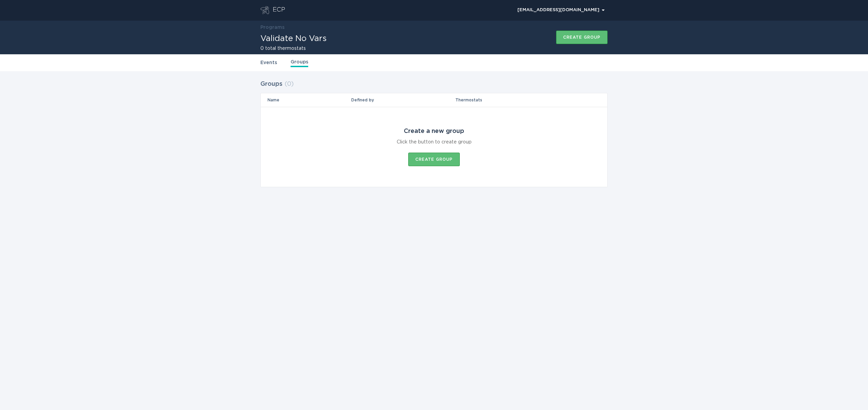 The height and width of the screenshot is (410, 868). Describe the element at coordinates (293, 39) in the screenshot. I see `h1: Validate No Vars` at that location.